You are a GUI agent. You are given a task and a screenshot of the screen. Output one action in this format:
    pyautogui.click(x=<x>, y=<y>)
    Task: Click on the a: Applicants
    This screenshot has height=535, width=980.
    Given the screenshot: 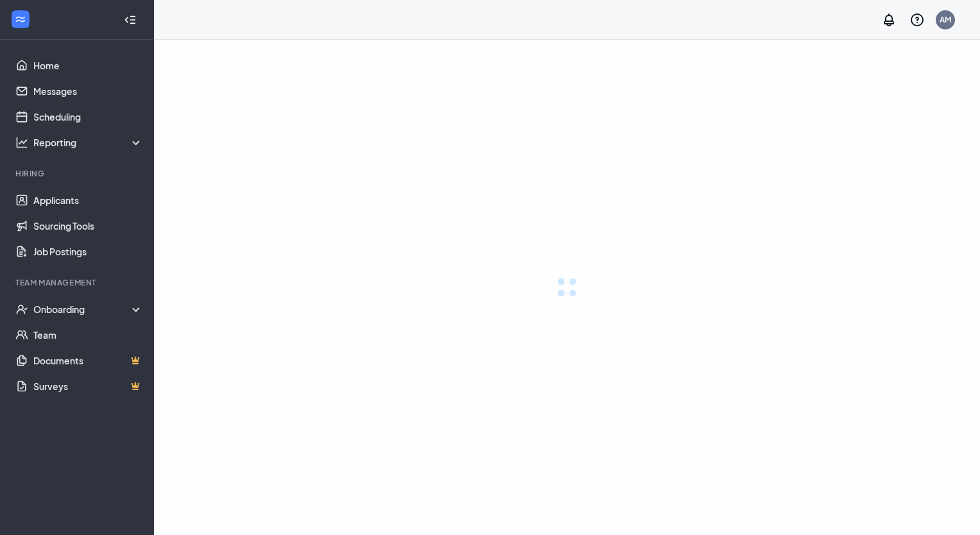 What is the action you would take?
    pyautogui.click(x=88, y=200)
    